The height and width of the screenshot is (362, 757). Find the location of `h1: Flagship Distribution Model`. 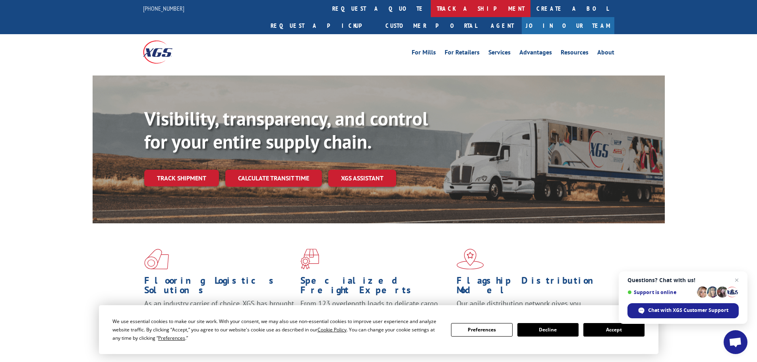

h1: Flagship Distribution Model is located at coordinates (531, 287).